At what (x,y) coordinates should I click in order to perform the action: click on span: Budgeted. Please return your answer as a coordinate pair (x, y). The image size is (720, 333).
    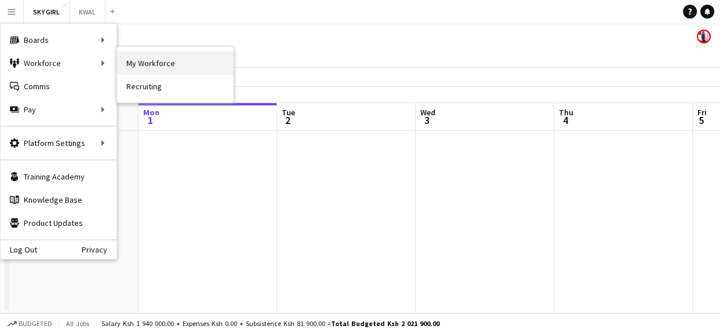
    Looking at the image, I should click on (35, 324).